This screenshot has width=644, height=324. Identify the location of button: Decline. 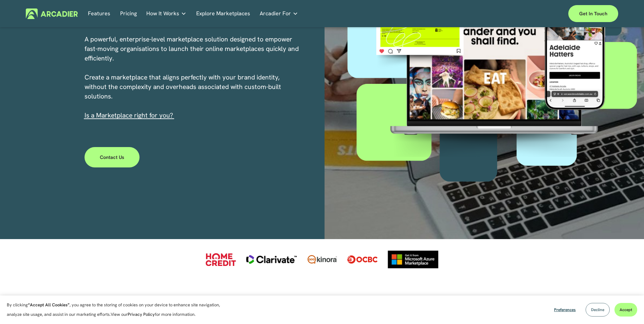
(598, 310).